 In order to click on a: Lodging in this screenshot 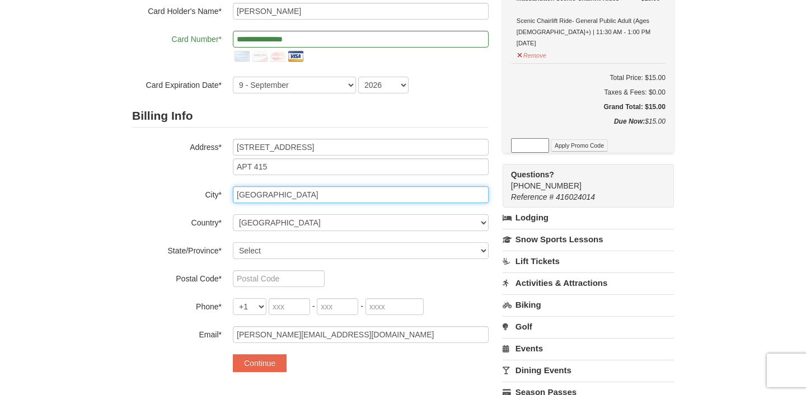, I will do `click(588, 218)`.